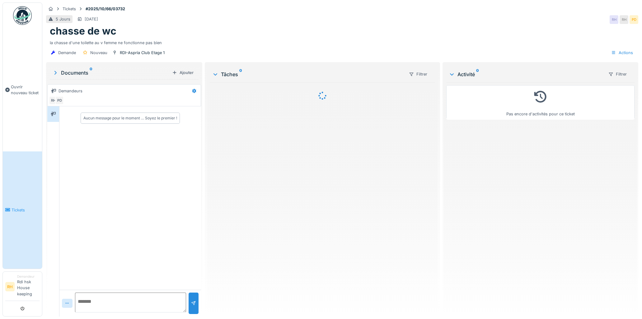 The image size is (642, 319). Describe the element at coordinates (67, 53) in the screenshot. I see `div: Demande` at that location.